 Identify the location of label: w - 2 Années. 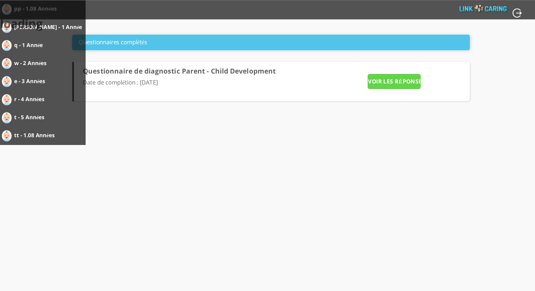
(36, 63).